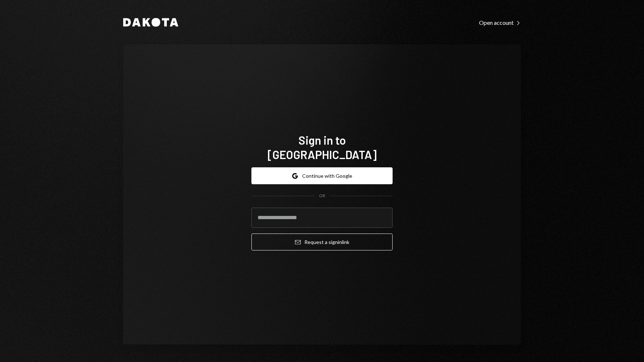 The width and height of the screenshot is (644, 362). I want to click on div: Open account, so click(500, 23).